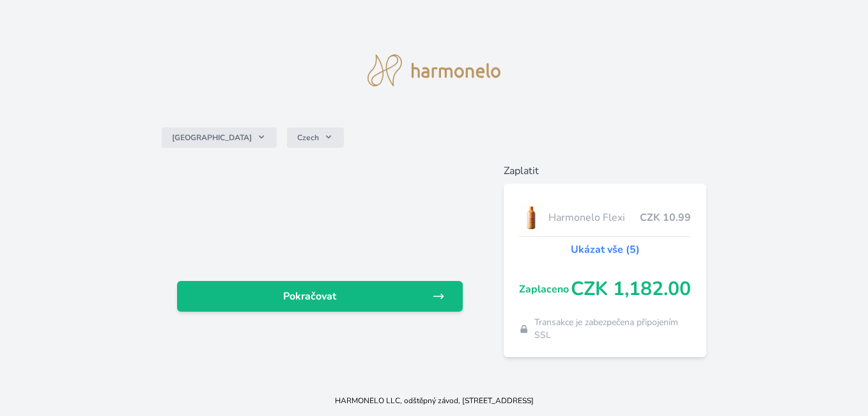 The height and width of the screenshot is (416, 868). Describe the element at coordinates (531, 218) in the screenshot. I see `img: CLEAN_FLEXI_se_stinem_x-hi_(1)-lo.jpg` at that location.